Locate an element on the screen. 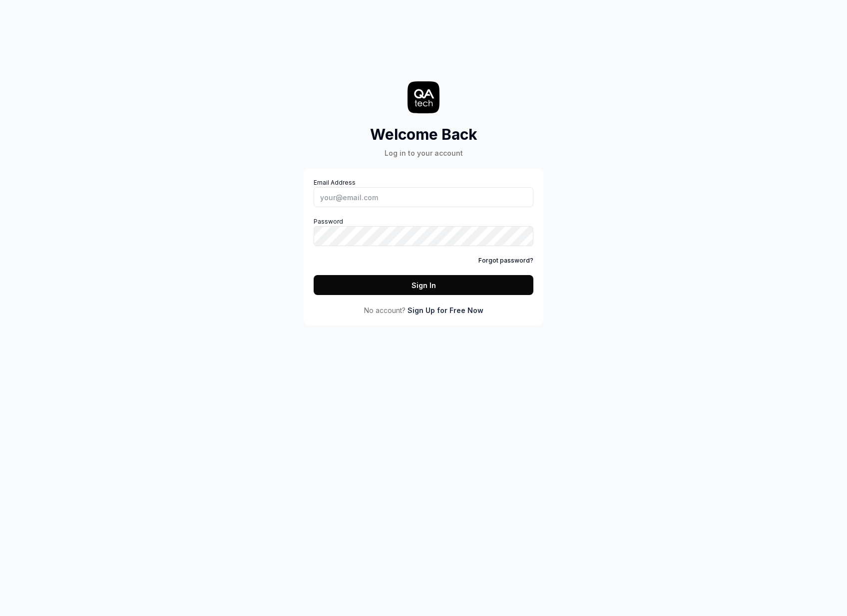 The width and height of the screenshot is (847, 616). a: Forgot password? is located at coordinates (506, 261).